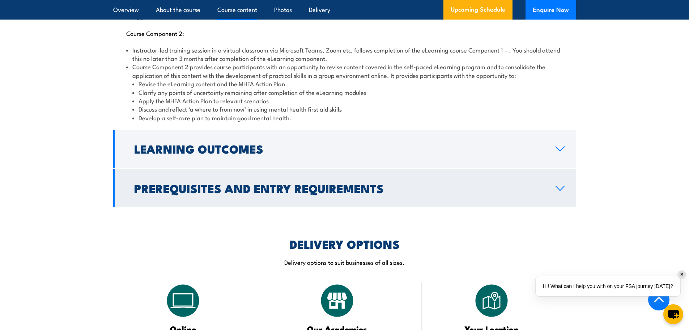 The image size is (689, 330). I want to click on a: Prerequisites and Entry Requirements, so click(345, 188).